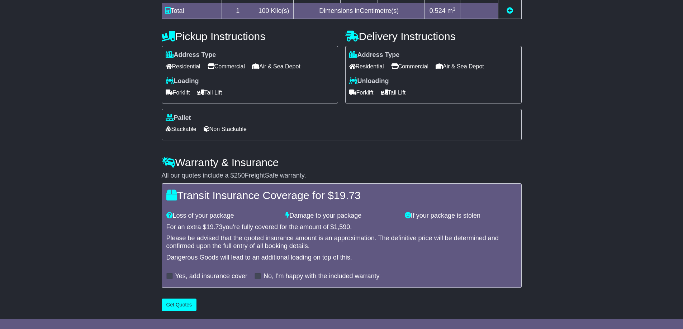  I want to click on h4: Transit Insurance Coverage for $, so click(342, 195).